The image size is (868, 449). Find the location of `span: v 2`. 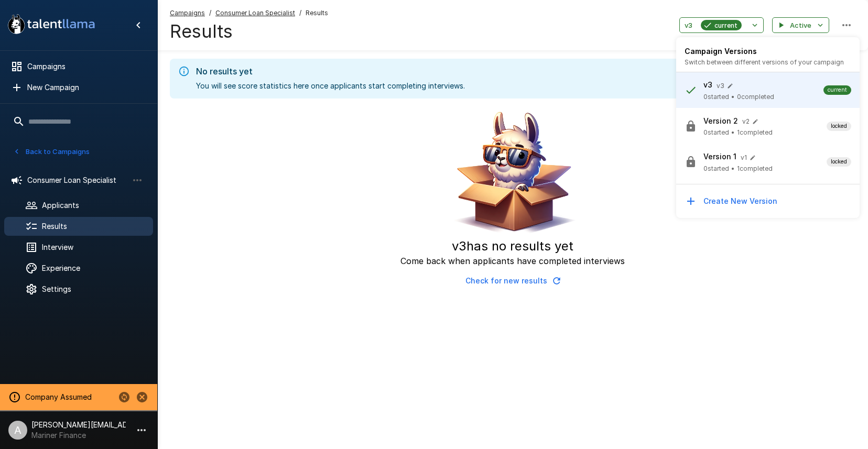

span: v 2 is located at coordinates (745, 121).